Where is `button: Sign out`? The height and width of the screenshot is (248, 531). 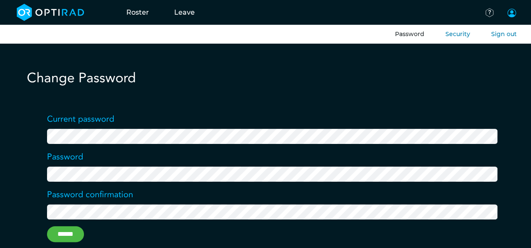
button: Sign out is located at coordinates (504, 34).